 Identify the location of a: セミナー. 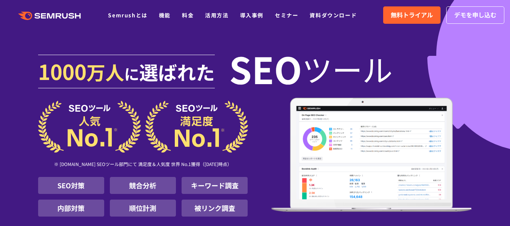
(286, 15).